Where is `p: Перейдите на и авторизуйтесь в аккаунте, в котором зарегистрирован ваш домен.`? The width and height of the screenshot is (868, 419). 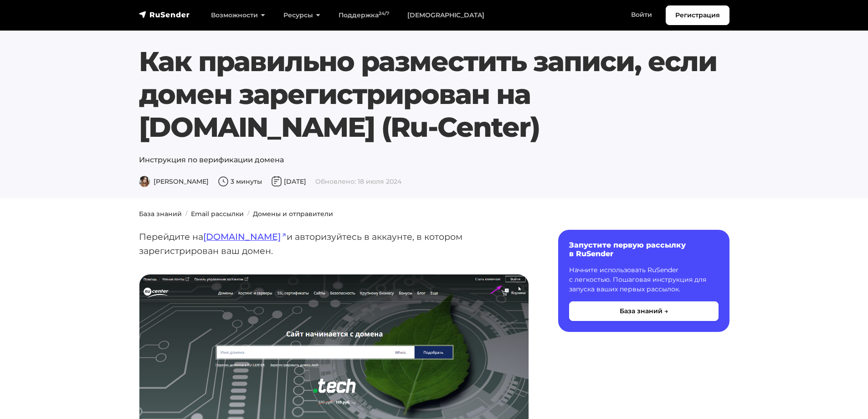
p: Перейдите на и авторизуйтесь в аккаунте, в котором зарегистрирован ваш домен. is located at coordinates (334, 244).